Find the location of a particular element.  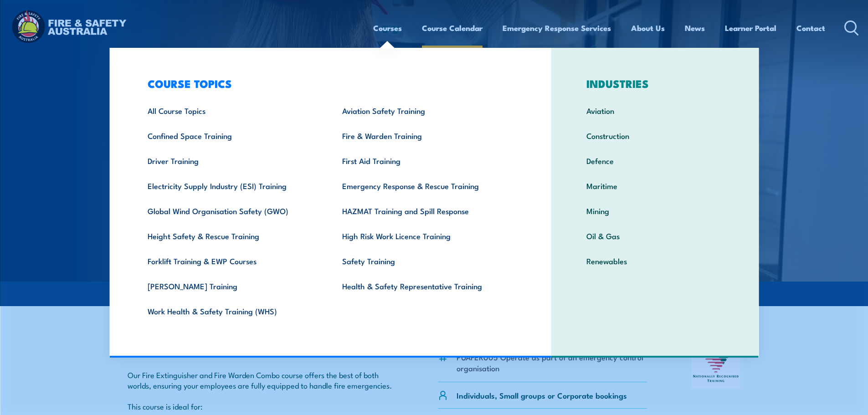

a: Aviation Safety Training is located at coordinates (425, 110).